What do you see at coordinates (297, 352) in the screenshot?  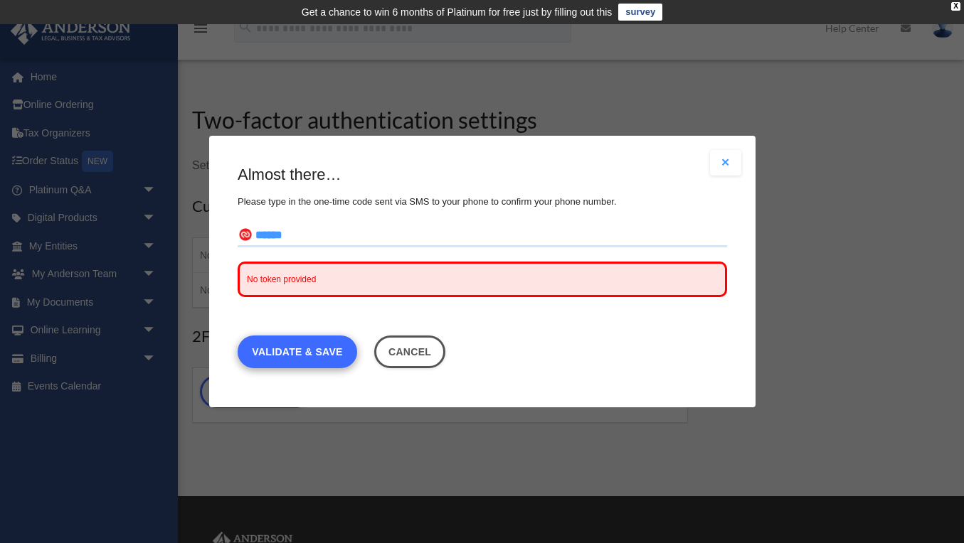 I see `a: Validate & Save` at bounding box center [297, 352].